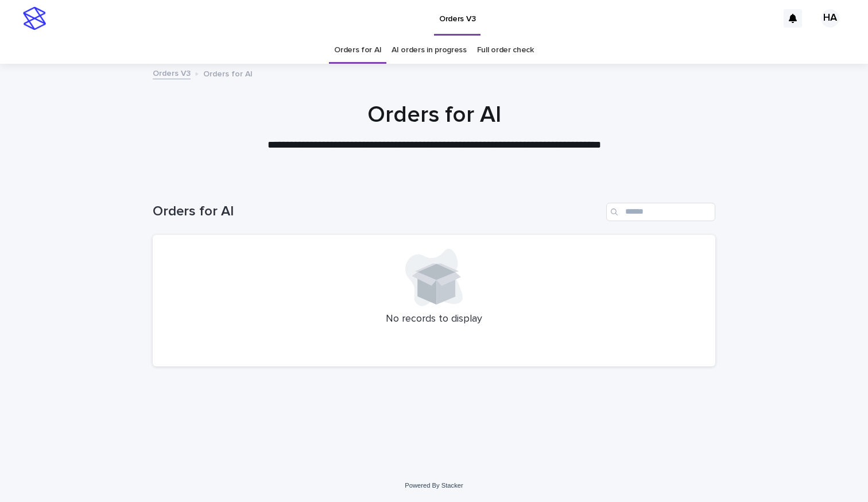  What do you see at coordinates (830, 18) in the screenshot?
I see `div: HA` at bounding box center [830, 18].